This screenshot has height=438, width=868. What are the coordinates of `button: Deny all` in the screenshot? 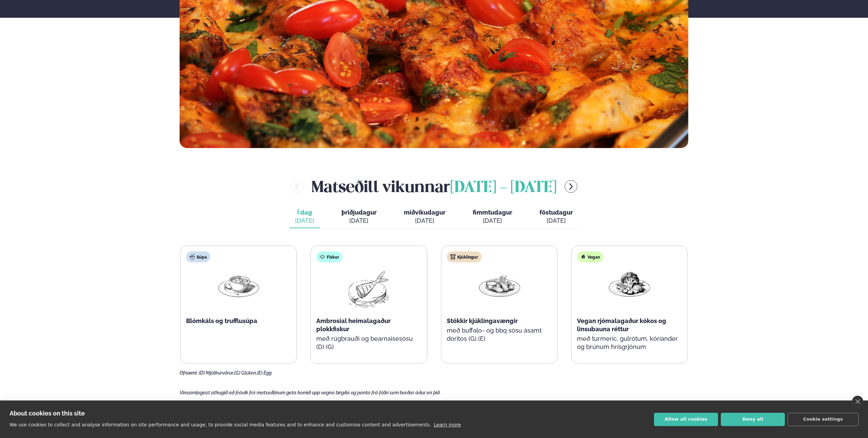 It's located at (753, 419).